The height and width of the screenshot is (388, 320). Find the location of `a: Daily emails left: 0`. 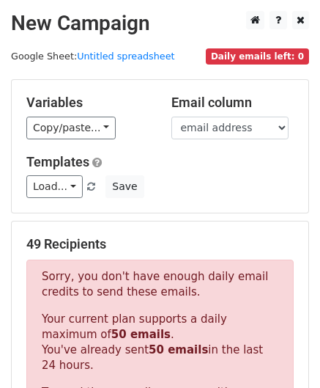

a: Daily emails left: 0 is located at coordinates (257, 56).